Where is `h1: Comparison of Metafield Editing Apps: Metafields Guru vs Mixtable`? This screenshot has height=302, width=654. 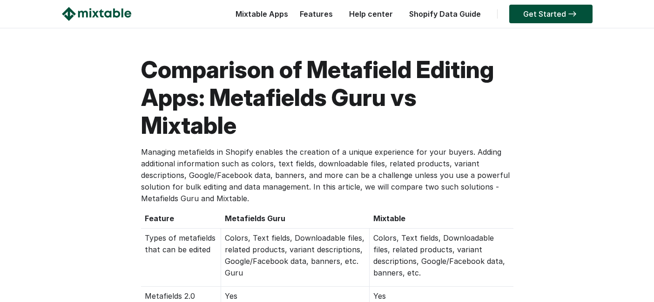 h1: Comparison of Metafield Editing Apps: Metafields Guru vs Mixtable is located at coordinates (327, 98).